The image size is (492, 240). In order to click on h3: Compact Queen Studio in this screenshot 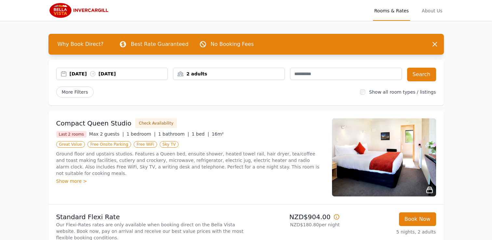, I will do `click(94, 123)`.